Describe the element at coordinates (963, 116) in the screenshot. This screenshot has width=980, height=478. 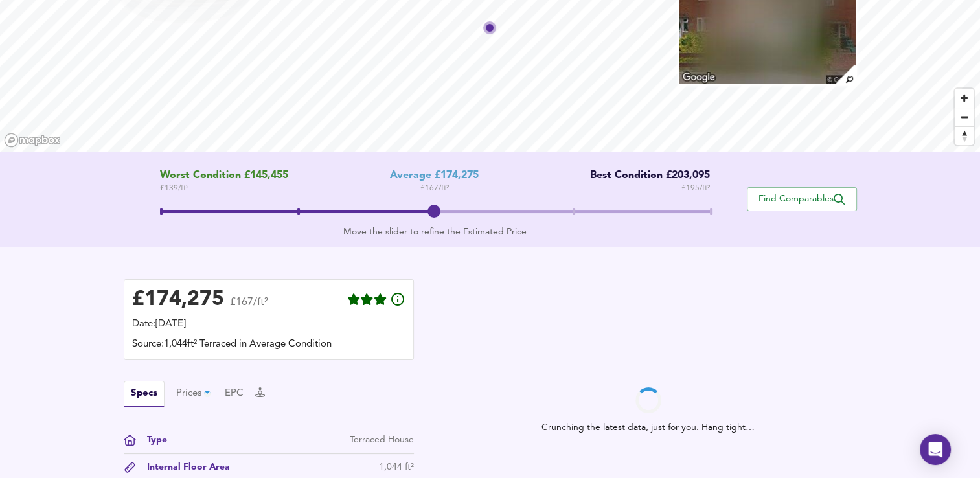
I see `button: Zoom out` at that location.